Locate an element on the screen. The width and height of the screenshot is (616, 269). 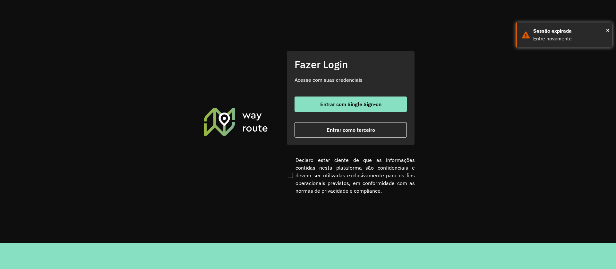
span: Entrar com Single Sign-on is located at coordinates (351, 104).